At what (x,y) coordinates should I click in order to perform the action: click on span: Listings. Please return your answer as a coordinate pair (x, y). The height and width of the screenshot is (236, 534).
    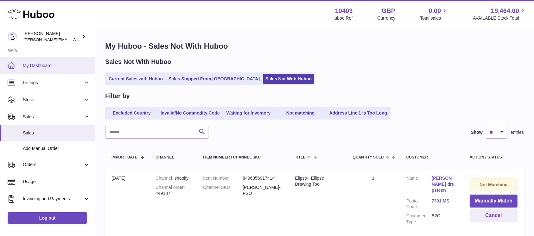
    Looking at the image, I should click on (53, 83).